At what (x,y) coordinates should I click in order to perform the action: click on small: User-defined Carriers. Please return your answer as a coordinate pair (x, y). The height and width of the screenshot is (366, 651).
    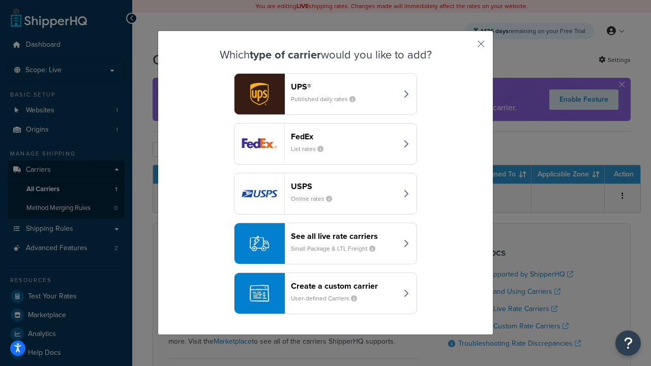
    Looking at the image, I should click on (328, 299).